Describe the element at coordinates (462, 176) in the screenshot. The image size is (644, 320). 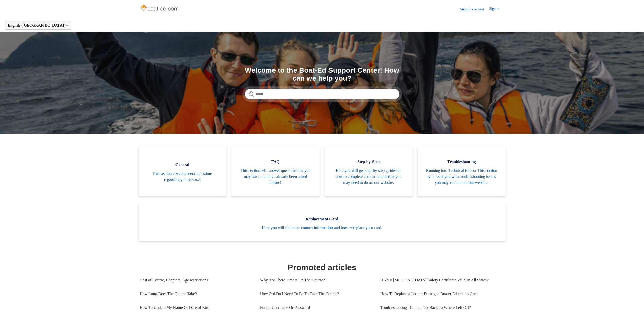
I see `span: Running into Technical issues? This section will assist you with troubleshooting issues you may r...` at that location.